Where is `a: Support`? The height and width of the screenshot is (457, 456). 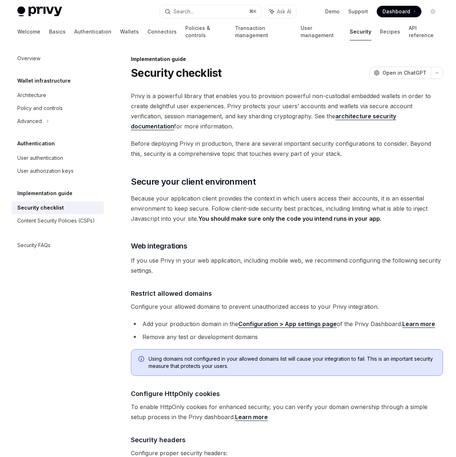 a: Support is located at coordinates (358, 12).